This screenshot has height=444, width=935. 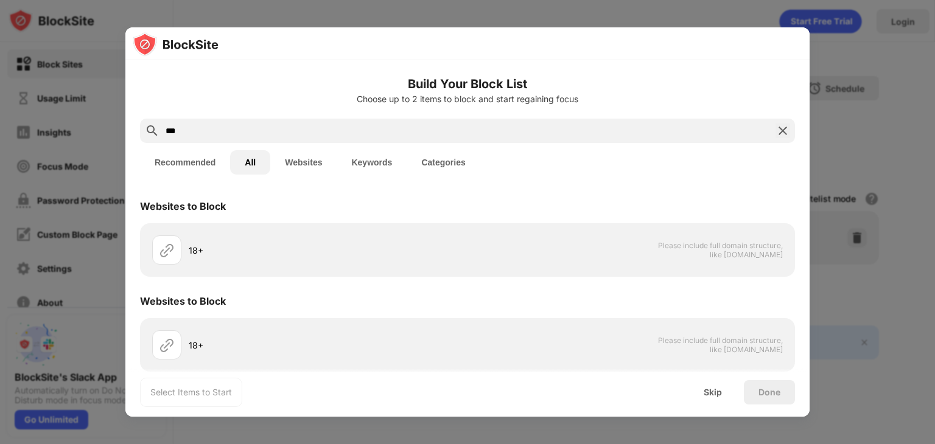 I want to click on button: Websites, so click(x=303, y=163).